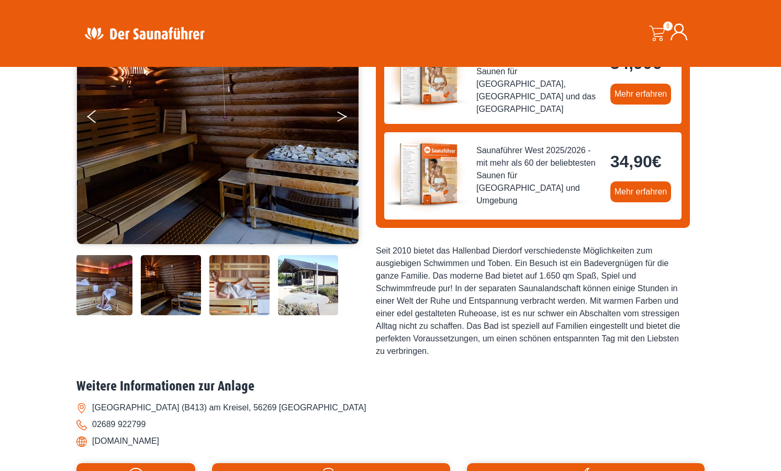 The width and height of the screenshot is (781, 471). Describe the element at coordinates (390, 425) in the screenshot. I see `li: 02689 922799` at that location.